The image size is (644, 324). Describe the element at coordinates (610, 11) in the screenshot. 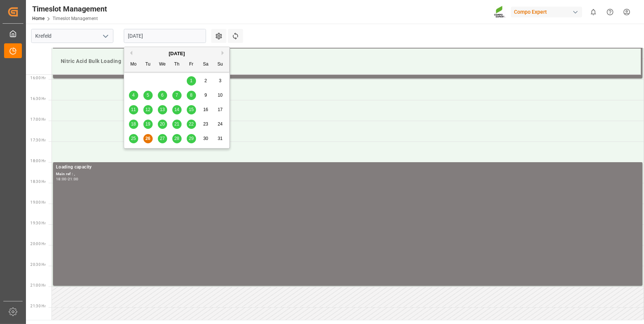

I see `button: Help Center` at that location.